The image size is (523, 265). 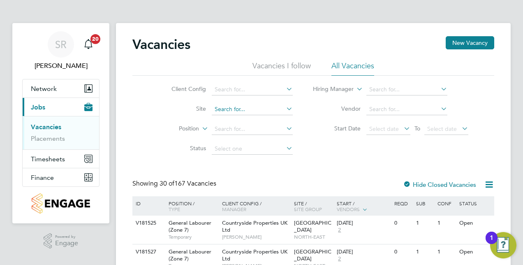 I want to click on span: 167 Vacancies, so click(x=188, y=183).